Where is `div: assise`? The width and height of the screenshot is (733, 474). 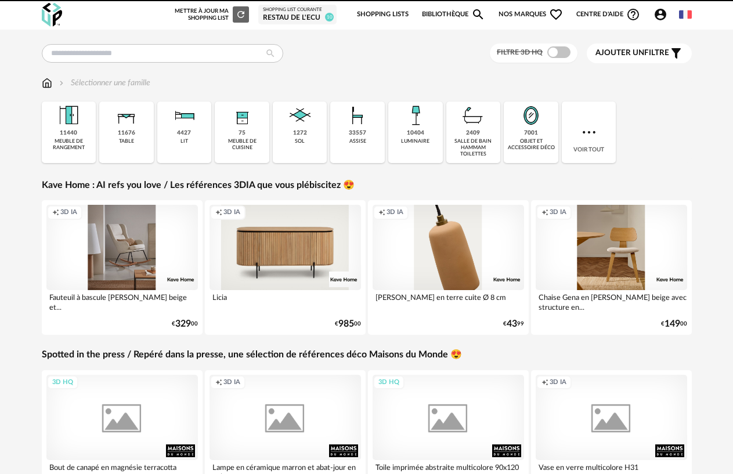
div: assise is located at coordinates (358, 141).